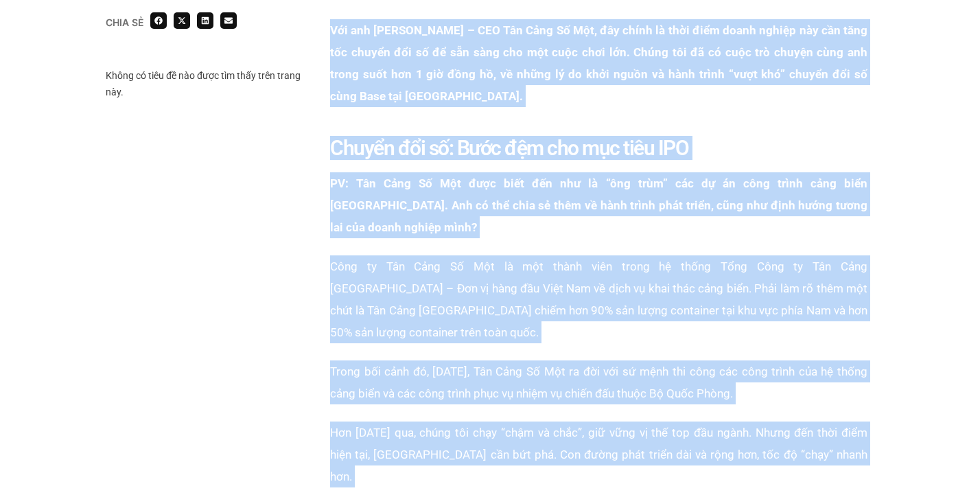 This screenshot has width=980, height=495. I want to click on div: Share on linkedin, so click(206, 21).